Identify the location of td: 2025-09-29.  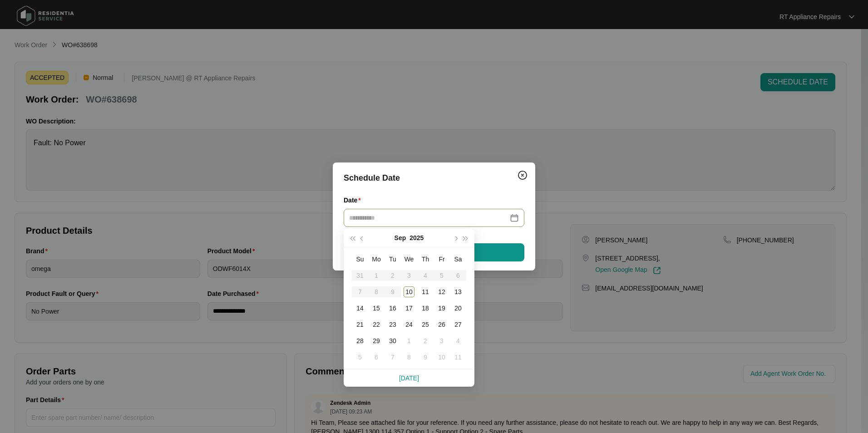
(376, 340).